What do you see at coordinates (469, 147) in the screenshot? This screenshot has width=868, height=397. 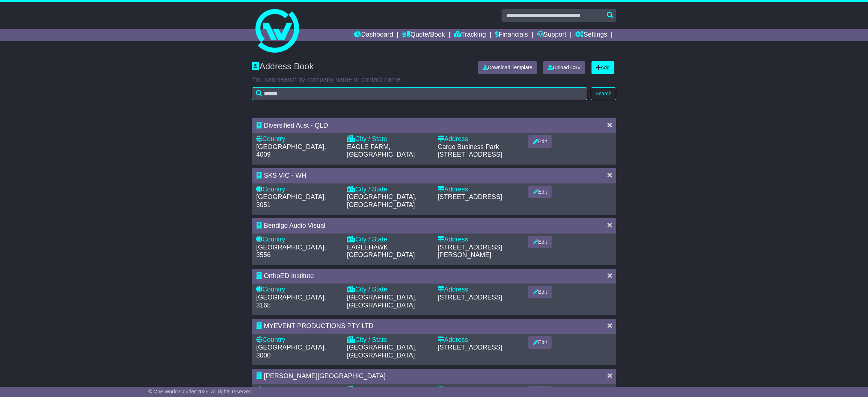 I see `span: Cargo Business Park` at bounding box center [469, 147].